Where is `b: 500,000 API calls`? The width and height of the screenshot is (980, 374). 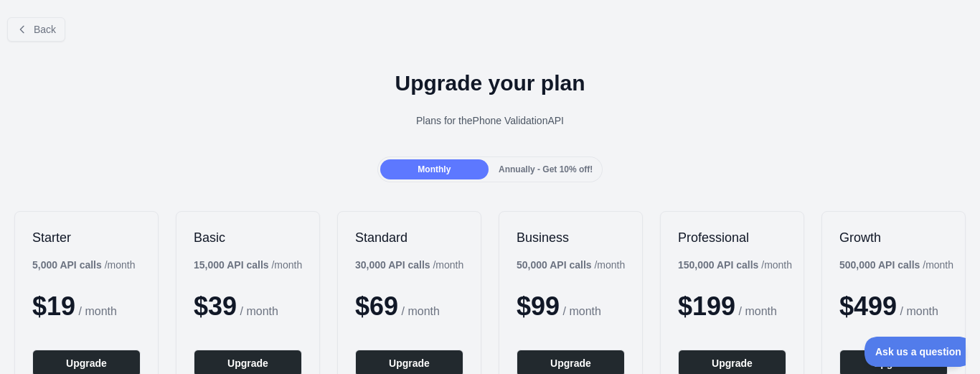 b: 500,000 API calls is located at coordinates (880, 265).